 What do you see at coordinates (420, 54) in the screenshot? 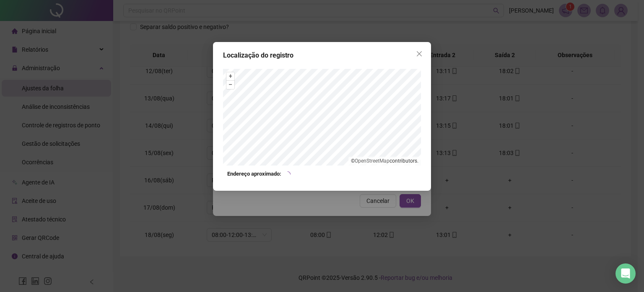
I see `span: close` at bounding box center [420, 54].